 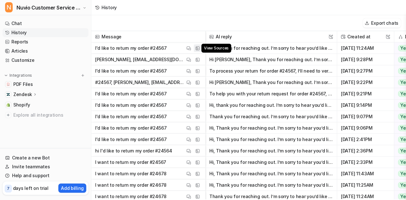 What do you see at coordinates (45, 33) in the screenshot?
I see `a: History` at bounding box center [45, 33].